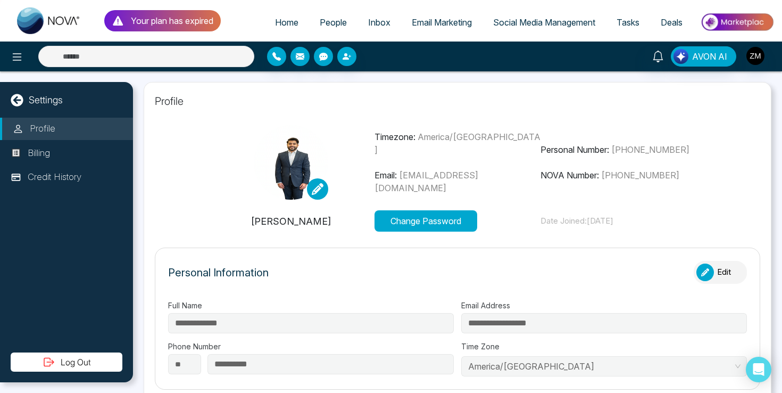 The height and width of the screenshot is (393, 782). What do you see at coordinates (604, 366) in the screenshot?
I see `span: America/Toronto` at bounding box center [604, 366].